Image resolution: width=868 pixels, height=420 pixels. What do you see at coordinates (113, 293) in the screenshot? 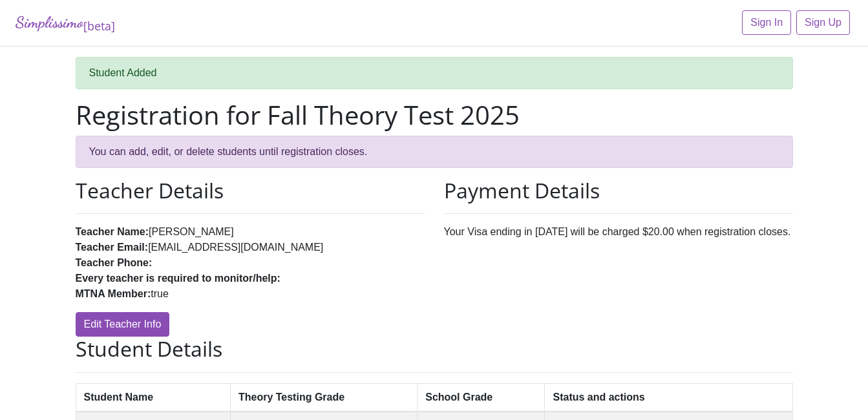
I see `strong: MTNA Member:` at bounding box center [113, 293].